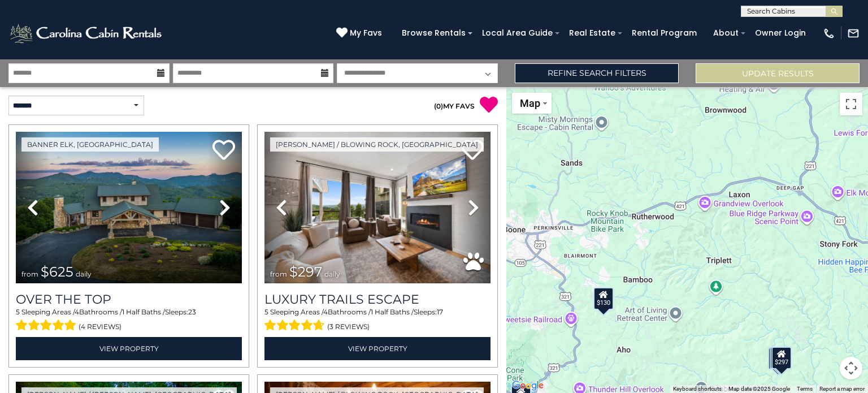 This screenshot has width=868, height=393. I want to click on span: Map, so click(530, 103).